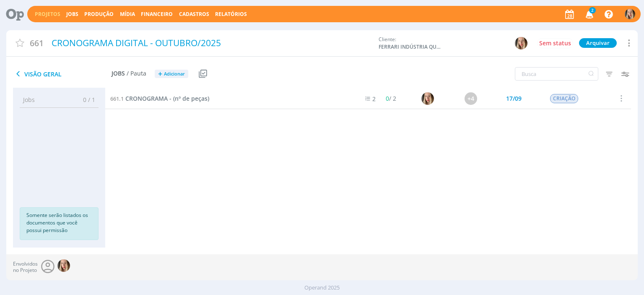  Describe the element at coordinates (174, 74) in the screenshot. I see `span: Adicionar` at that location.